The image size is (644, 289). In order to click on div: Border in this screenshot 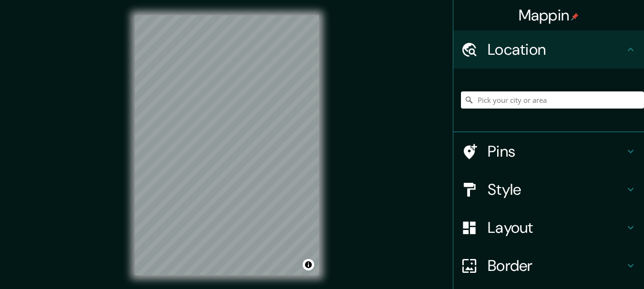, I will do `click(548, 266)`.